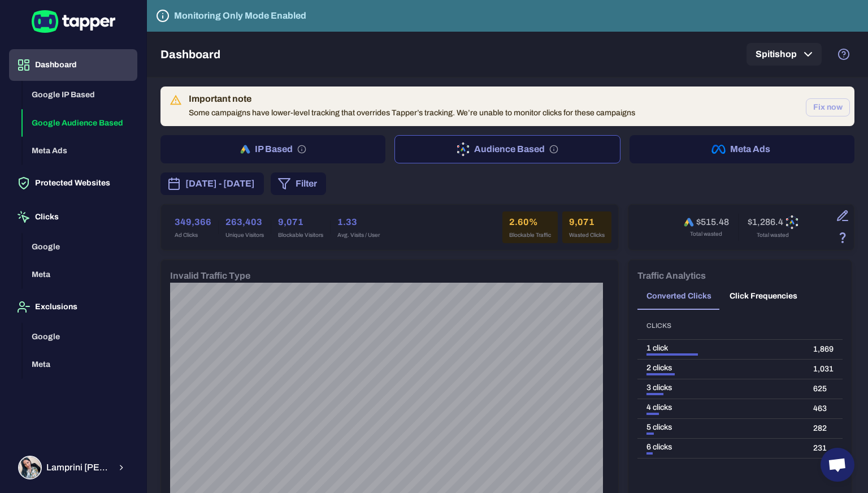 Image resolution: width=868 pixels, height=493 pixels. Describe the element at coordinates (721, 448) in the screenshot. I see `div: 6 clicks` at that location.